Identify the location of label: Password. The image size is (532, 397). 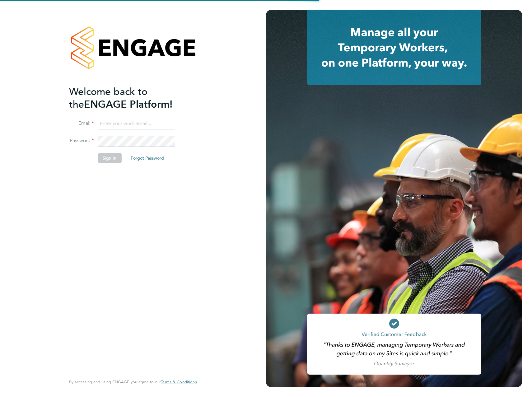
(81, 140).